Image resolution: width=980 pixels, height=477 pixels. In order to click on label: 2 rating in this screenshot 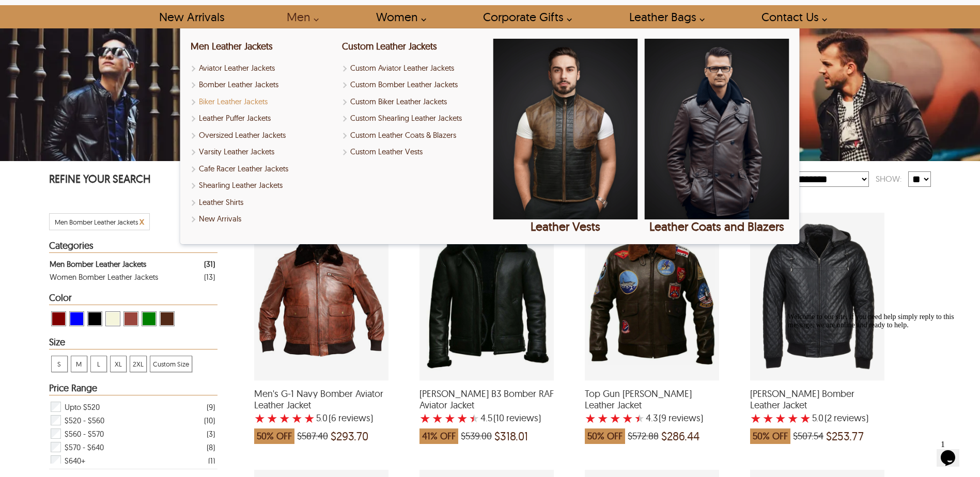, I will do `click(438, 418)`.